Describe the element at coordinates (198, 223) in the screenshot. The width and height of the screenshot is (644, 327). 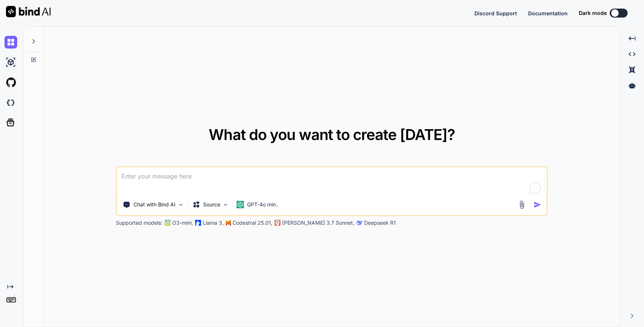
I see `img: Llama2` at that location.